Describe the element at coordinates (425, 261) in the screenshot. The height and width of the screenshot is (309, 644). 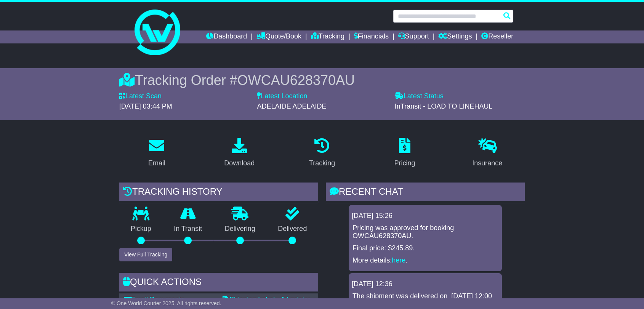
I see `p: More details: .` at that location.